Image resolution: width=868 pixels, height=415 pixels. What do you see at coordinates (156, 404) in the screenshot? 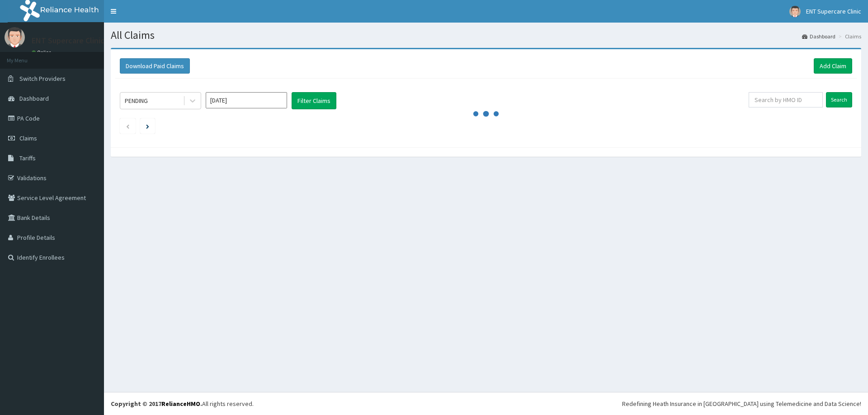
I see `strong: Copyright © 2017 .` at bounding box center [156, 404].